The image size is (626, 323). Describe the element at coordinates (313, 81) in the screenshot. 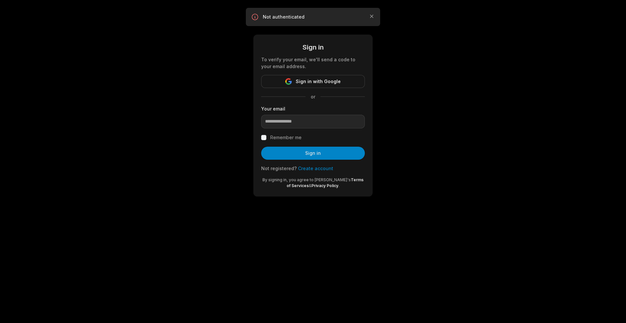

I see `button: Sign in with Google` at that location.